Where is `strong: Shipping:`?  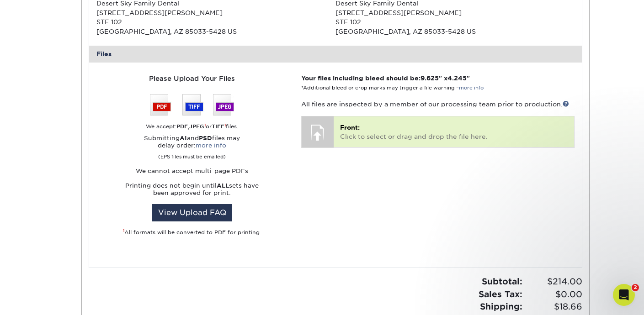
strong: Shipping: is located at coordinates (501, 307).